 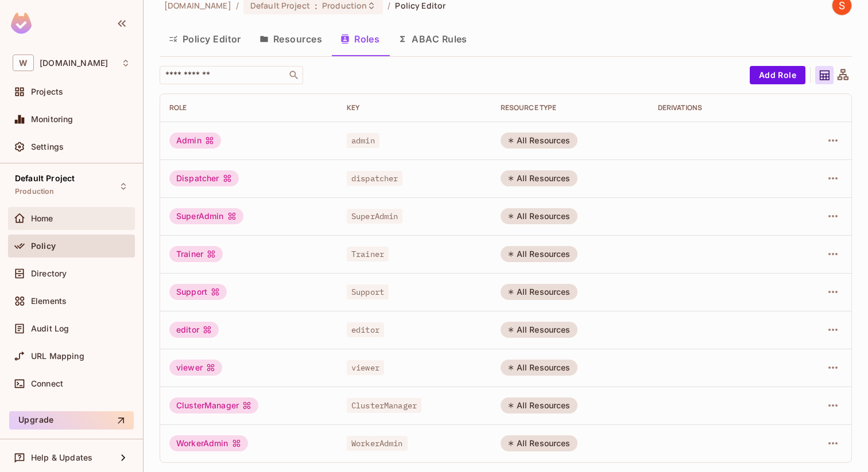 What do you see at coordinates (43, 247) in the screenshot?
I see `span: Policy` at bounding box center [43, 247].